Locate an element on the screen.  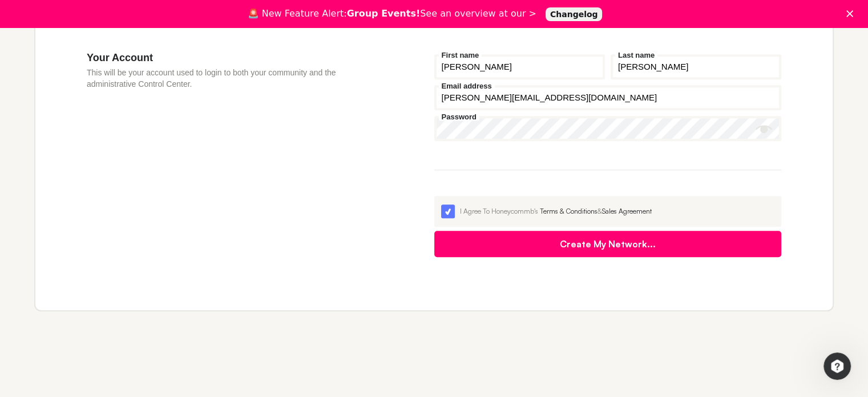
a: Changelog is located at coordinates (574, 15).